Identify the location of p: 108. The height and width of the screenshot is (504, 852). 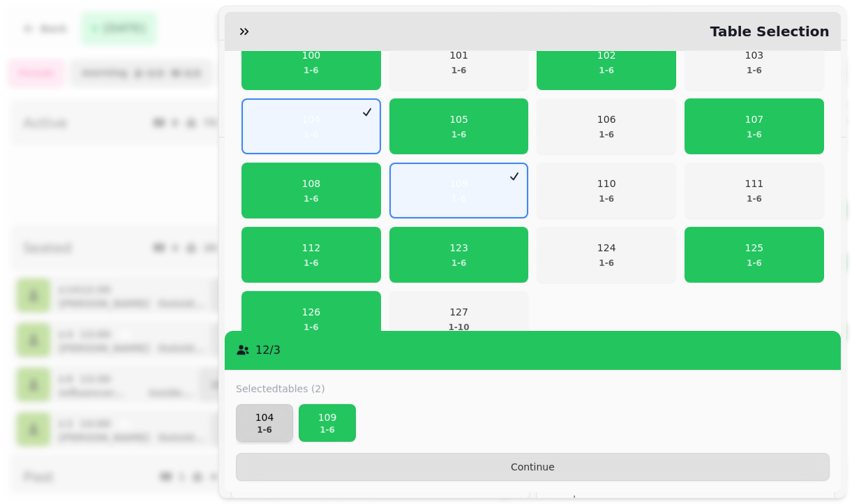
(311, 183).